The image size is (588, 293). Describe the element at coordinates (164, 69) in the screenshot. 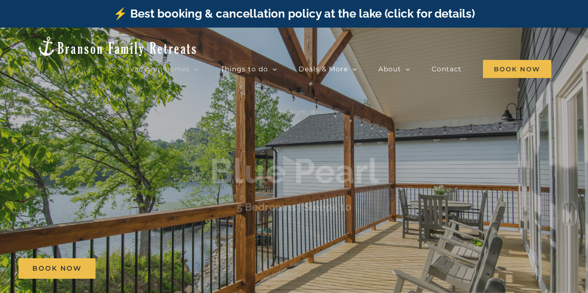

I see `a: Vacation homes` at that location.